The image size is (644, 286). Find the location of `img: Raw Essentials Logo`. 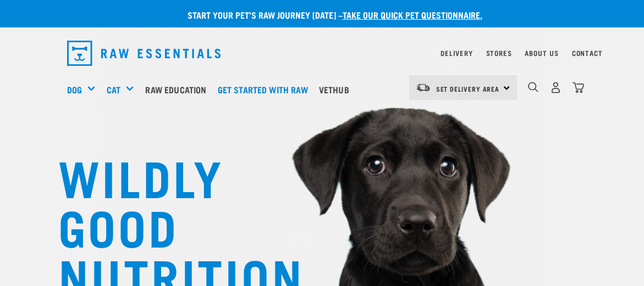

img: Raw Essentials Logo is located at coordinates (144, 53).